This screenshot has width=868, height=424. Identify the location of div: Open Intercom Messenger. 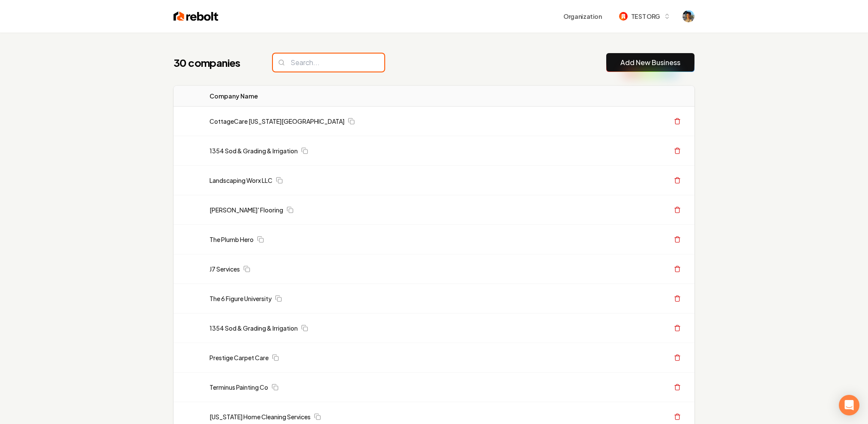
(849, 405).